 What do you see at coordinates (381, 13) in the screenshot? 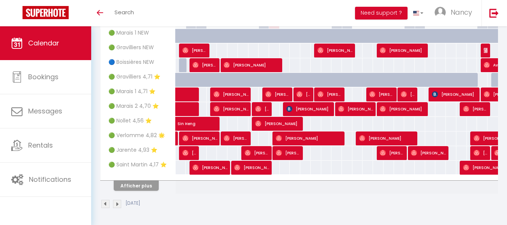
I see `button: Need support ?` at bounding box center [381, 13].